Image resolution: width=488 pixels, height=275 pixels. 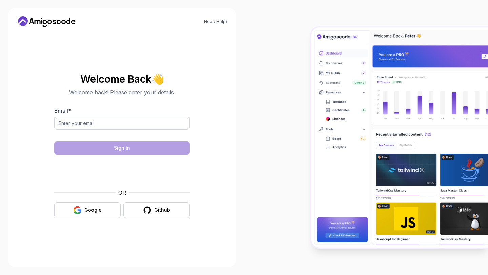 What do you see at coordinates (47, 22) in the screenshot?
I see `a: Home link` at bounding box center [47, 22].